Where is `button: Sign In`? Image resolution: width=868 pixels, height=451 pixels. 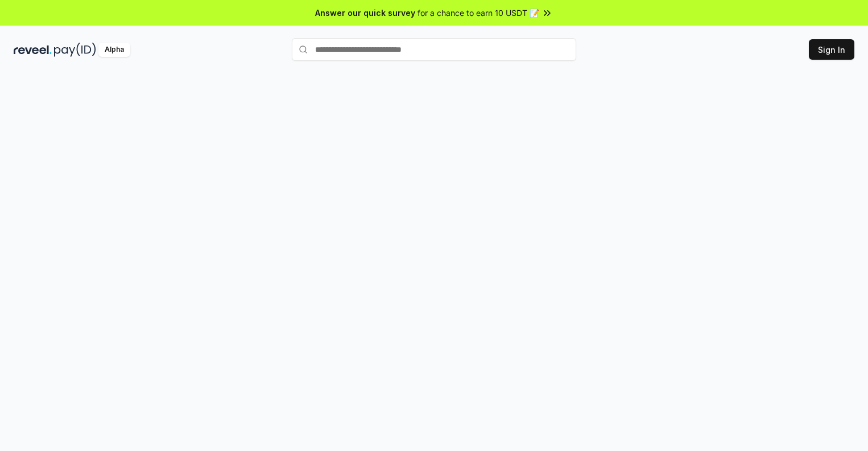 button: Sign In is located at coordinates (832, 49).